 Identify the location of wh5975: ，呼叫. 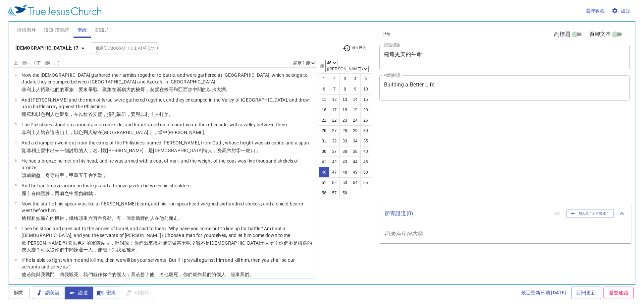
(167, 247).